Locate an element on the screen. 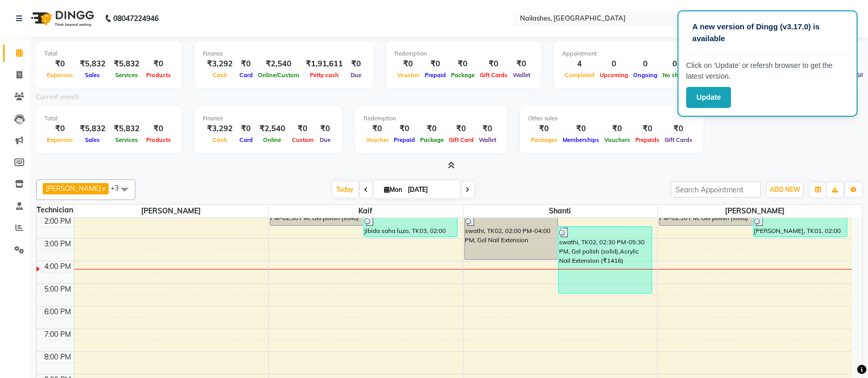  span: Mon is located at coordinates (393, 189).